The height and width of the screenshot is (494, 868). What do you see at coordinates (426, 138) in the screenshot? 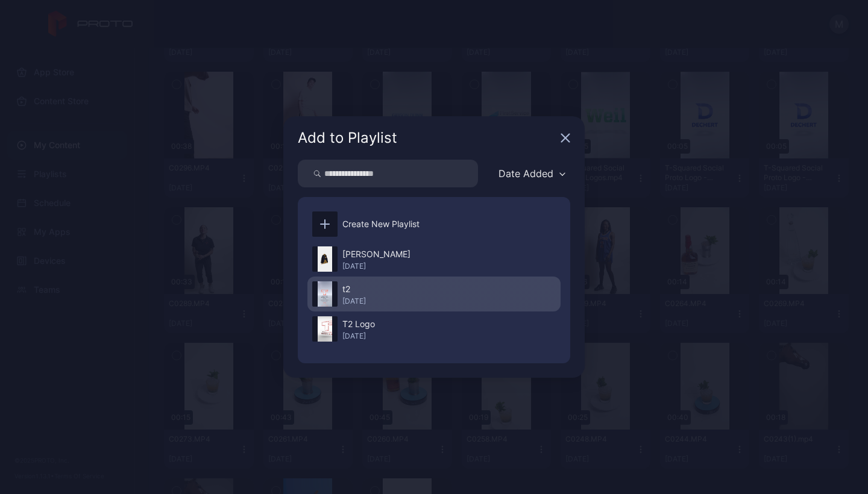
I see `div: Add to Playlist` at bounding box center [426, 138].